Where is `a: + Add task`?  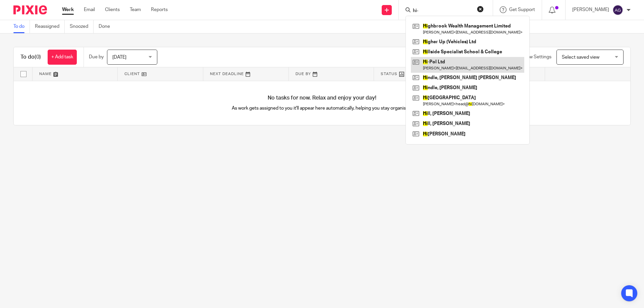
a: + Add task is located at coordinates (62, 57).